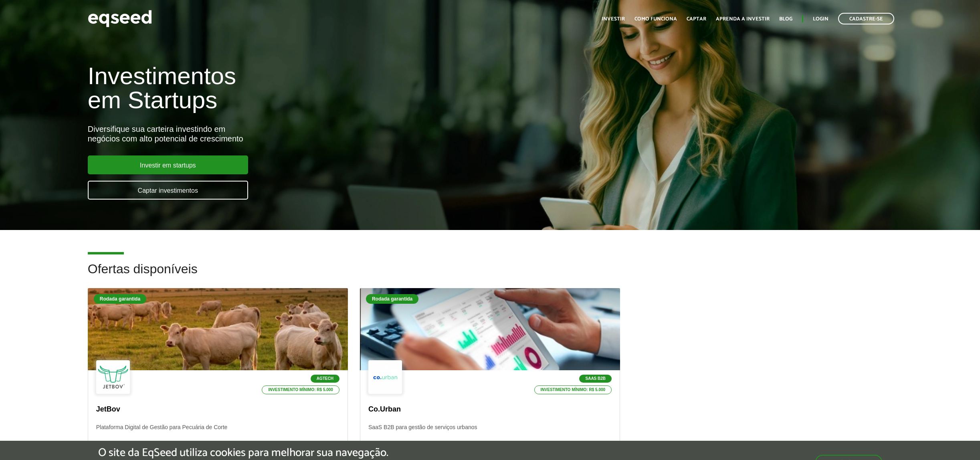 The width and height of the screenshot is (980, 460). Describe the element at coordinates (325, 379) in the screenshot. I see `p: Agtech` at that location.